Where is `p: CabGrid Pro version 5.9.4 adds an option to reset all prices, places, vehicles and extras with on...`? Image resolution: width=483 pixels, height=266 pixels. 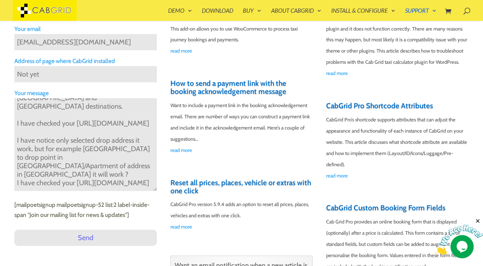 p: CabGrid Pro version 5.9.4 adds an option to reset all prices, places, vehicles and extras with on... is located at coordinates (241, 210).